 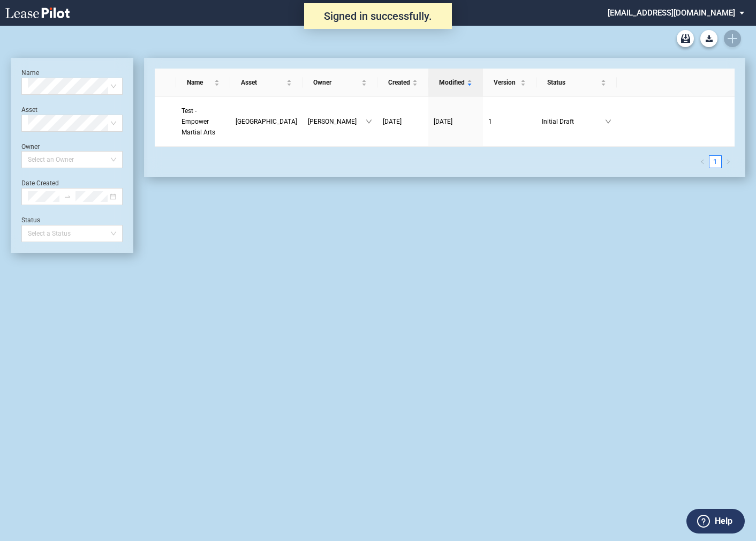 What do you see at coordinates (29, 110) in the screenshot?
I see `label: Asset` at bounding box center [29, 110].